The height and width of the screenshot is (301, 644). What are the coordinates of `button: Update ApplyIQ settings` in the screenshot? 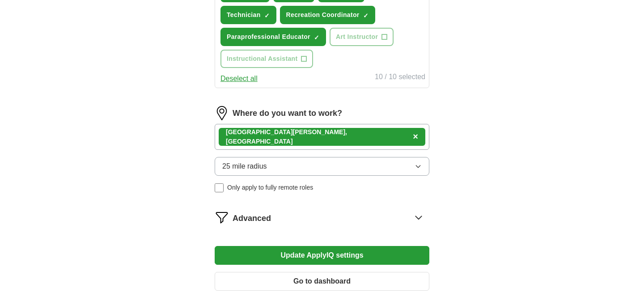 It's located at (322, 255).